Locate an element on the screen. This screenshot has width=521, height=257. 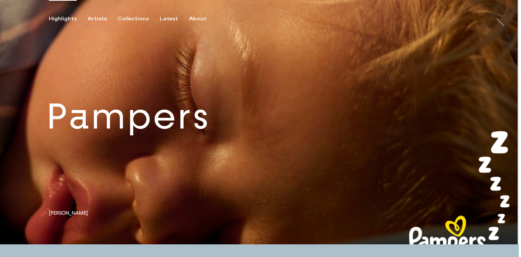
button: Latest is located at coordinates (174, 19).